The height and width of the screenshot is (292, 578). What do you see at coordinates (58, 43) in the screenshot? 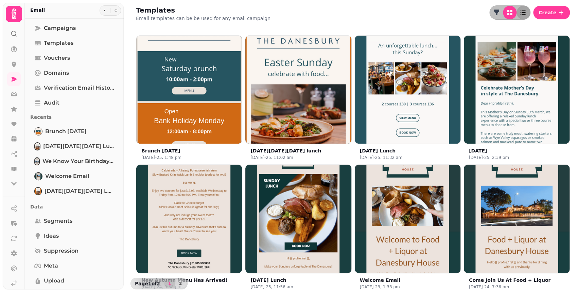
I see `span: Templates` at bounding box center [58, 43].